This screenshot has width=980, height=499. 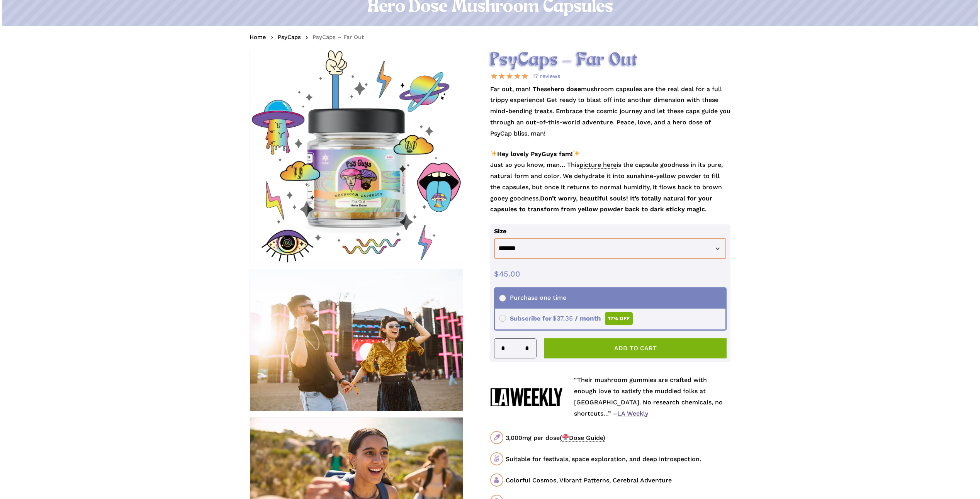 I want to click on span: / month, so click(x=588, y=318).